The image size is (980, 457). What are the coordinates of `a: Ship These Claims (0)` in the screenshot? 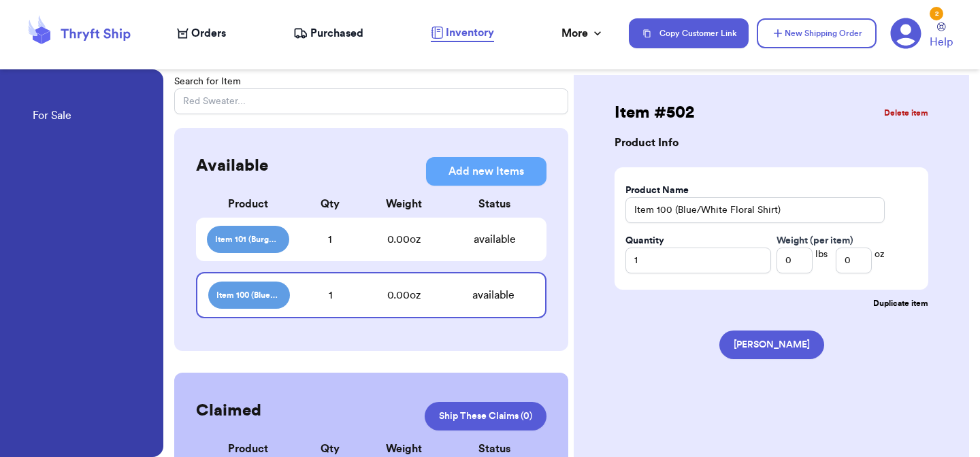 It's located at (485, 416).